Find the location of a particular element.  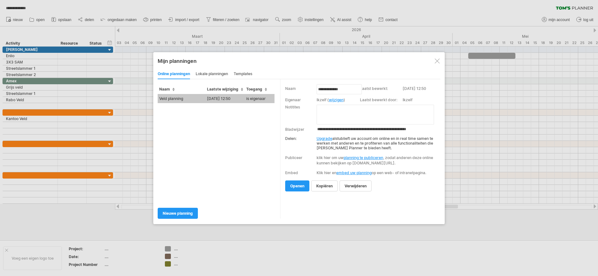

div: Embed is located at coordinates (292, 173).